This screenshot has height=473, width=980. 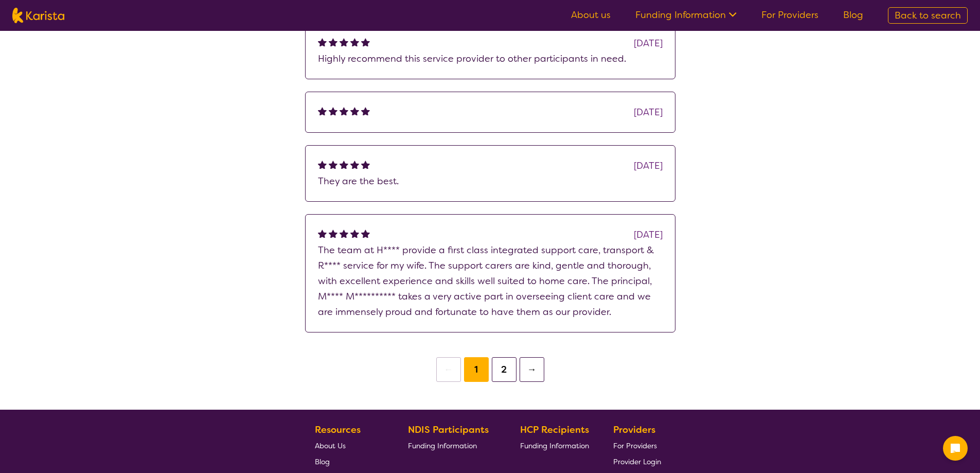 I want to click on span: Blog, so click(x=322, y=461).